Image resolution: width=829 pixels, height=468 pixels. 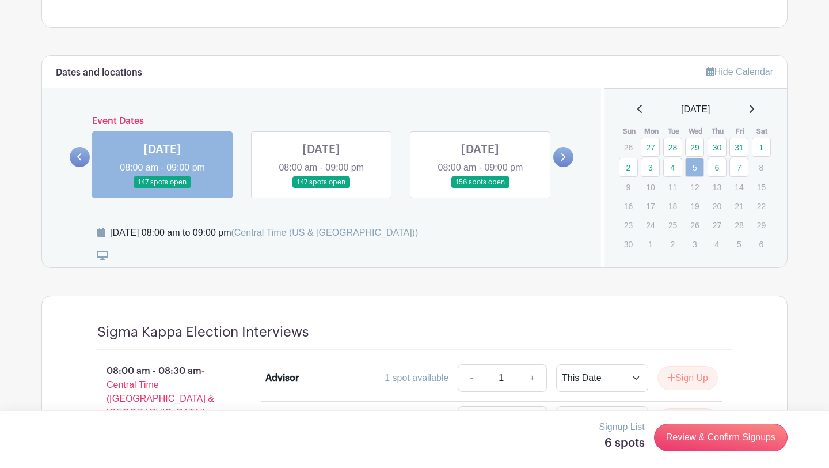 I want to click on a: 5, so click(x=695, y=167).